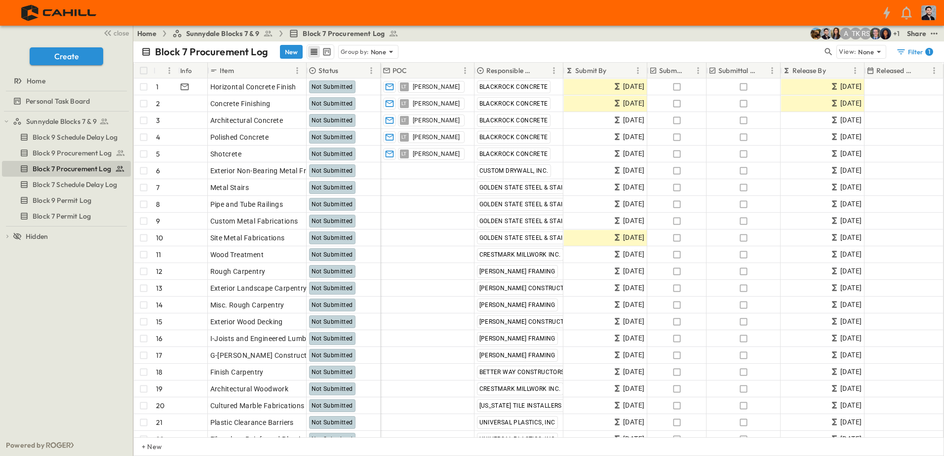  Describe the element at coordinates (328, 71) in the screenshot. I see `p: Status` at that location.